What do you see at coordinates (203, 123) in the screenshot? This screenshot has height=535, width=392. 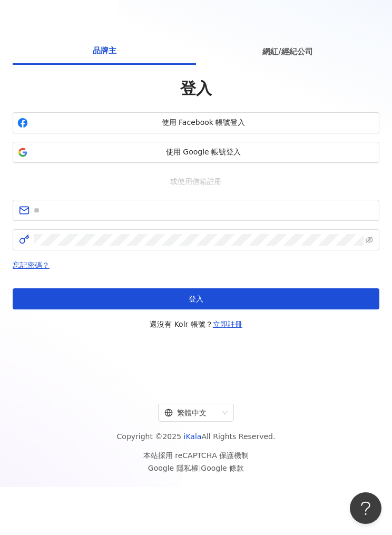 I see `span: 使用 Facebook 帳號登入` at bounding box center [203, 123].